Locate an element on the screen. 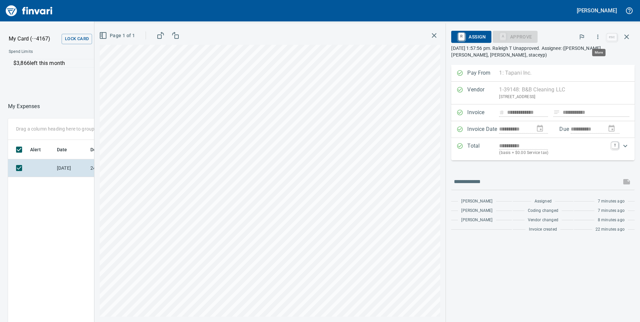  button: RAssign is located at coordinates (471, 37).